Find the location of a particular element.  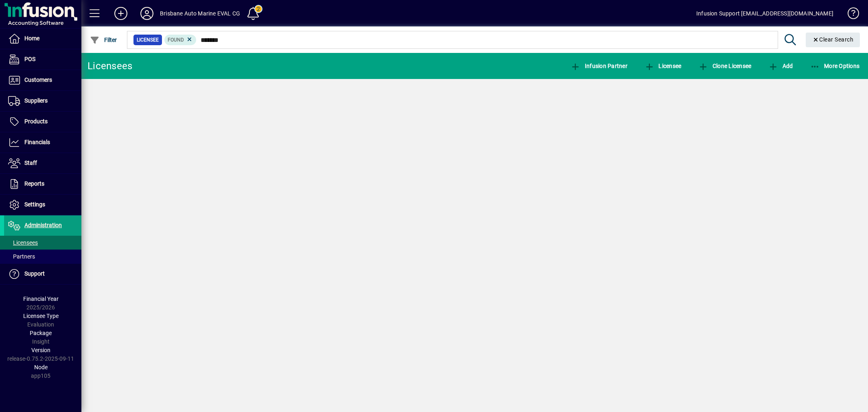

a: Settings is located at coordinates (43, 204).